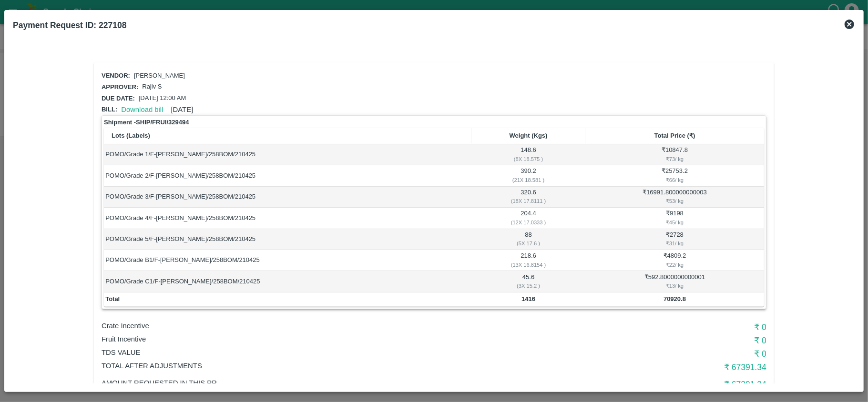 The image size is (868, 402). Describe the element at coordinates (675, 240) in the screenshot. I see `td: ₹ 2728` at that location.